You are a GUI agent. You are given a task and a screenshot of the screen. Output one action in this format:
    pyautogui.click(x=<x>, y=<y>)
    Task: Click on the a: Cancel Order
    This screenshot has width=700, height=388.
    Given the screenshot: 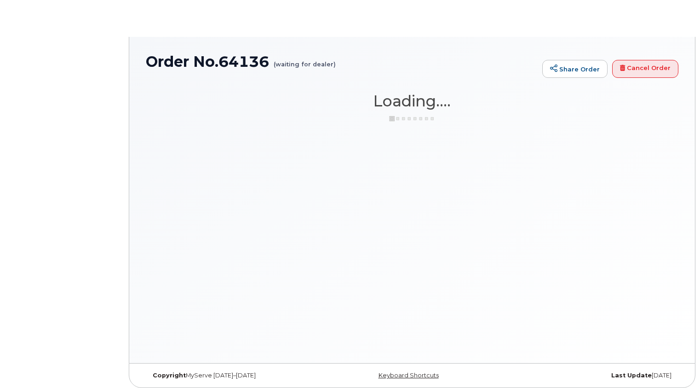 What is the action you would take?
    pyautogui.click(x=646, y=69)
    